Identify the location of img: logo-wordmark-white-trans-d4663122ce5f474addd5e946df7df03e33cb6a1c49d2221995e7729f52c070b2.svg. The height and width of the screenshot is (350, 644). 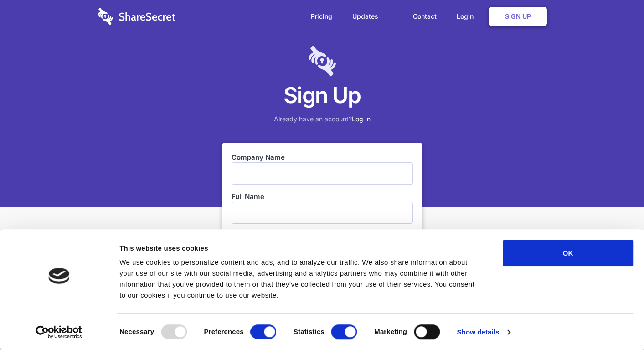
(136, 16).